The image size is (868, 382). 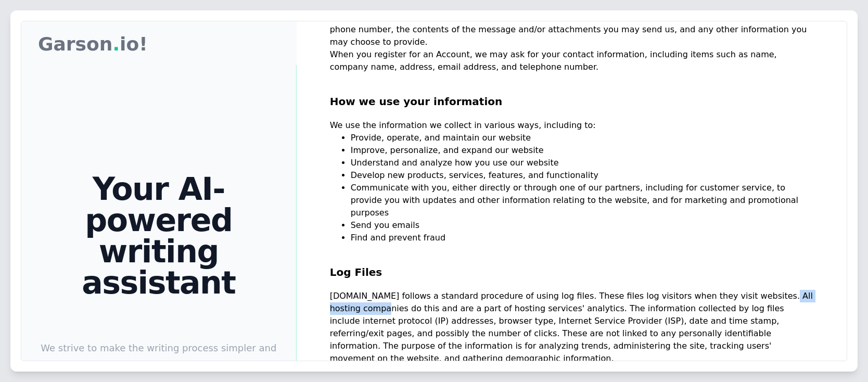 What do you see at coordinates (582, 175) in the screenshot?
I see `li: Develop new products, services, features, and functionality` at bounding box center [582, 175].